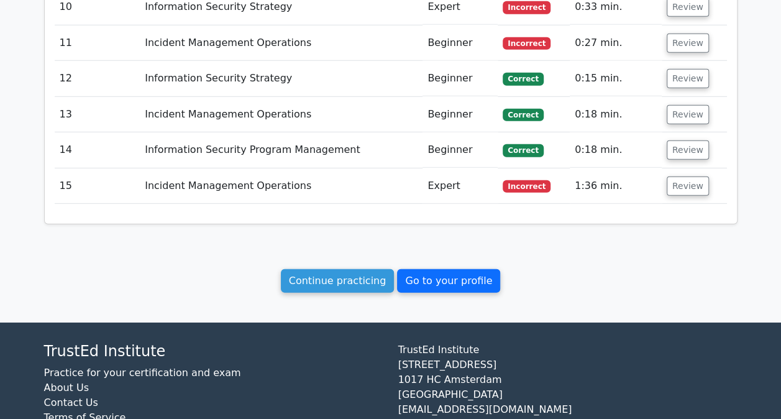 This screenshot has width=781, height=419. Describe the element at coordinates (66, 387) in the screenshot. I see `a: About Us` at that location.